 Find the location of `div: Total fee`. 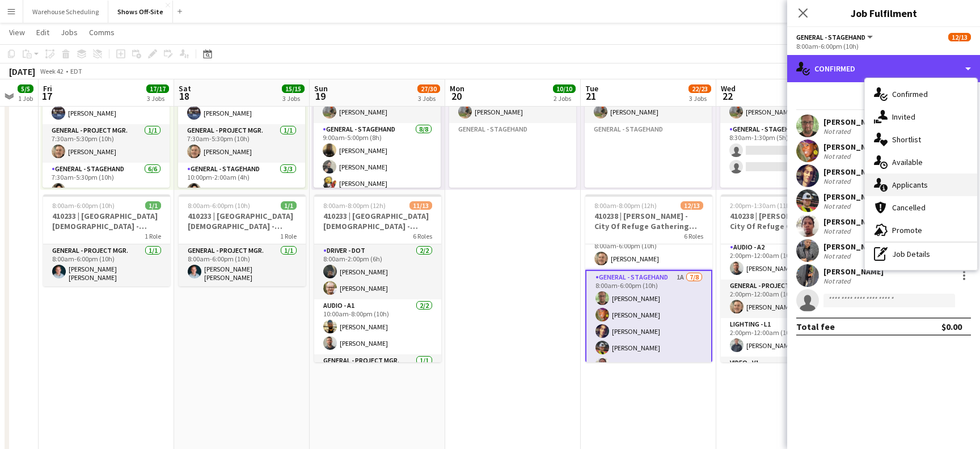

div: Total fee is located at coordinates (816, 326).